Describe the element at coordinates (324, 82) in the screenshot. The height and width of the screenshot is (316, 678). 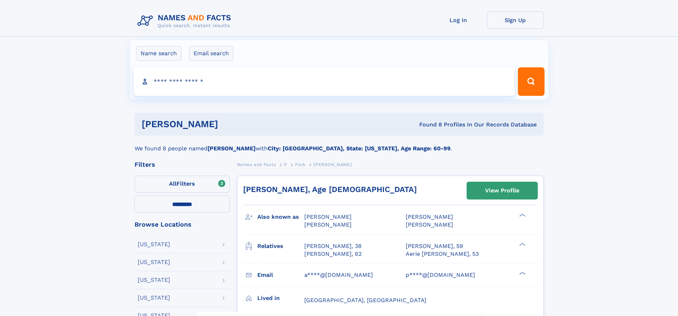
I see `input: search input` at that location.